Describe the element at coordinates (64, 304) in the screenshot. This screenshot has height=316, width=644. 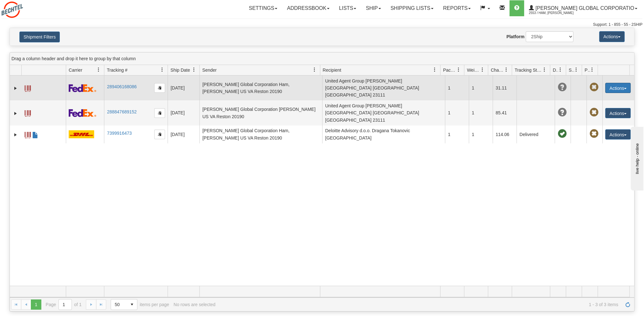
I see `span: Page of 1` at that location.